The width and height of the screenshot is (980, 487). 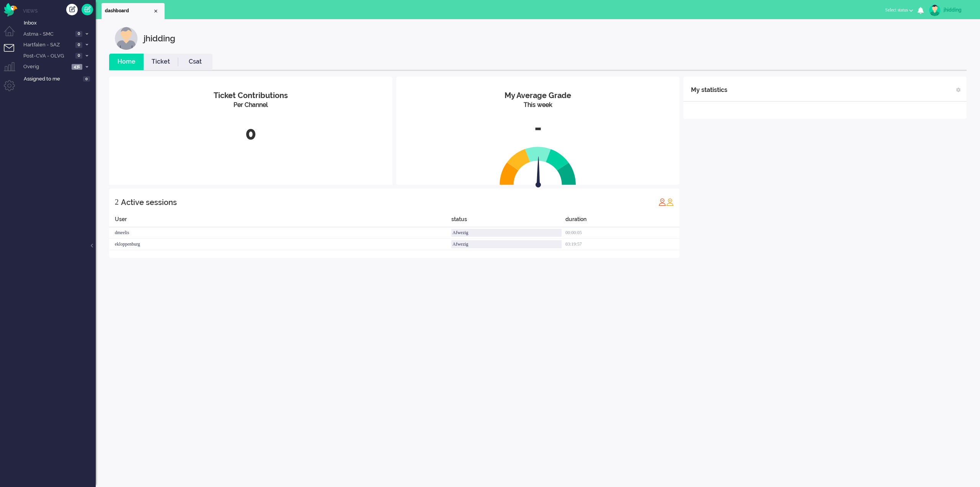 What do you see at coordinates (48, 56) in the screenshot?
I see `span: Post-CVA - OLVG` at bounding box center [48, 56].